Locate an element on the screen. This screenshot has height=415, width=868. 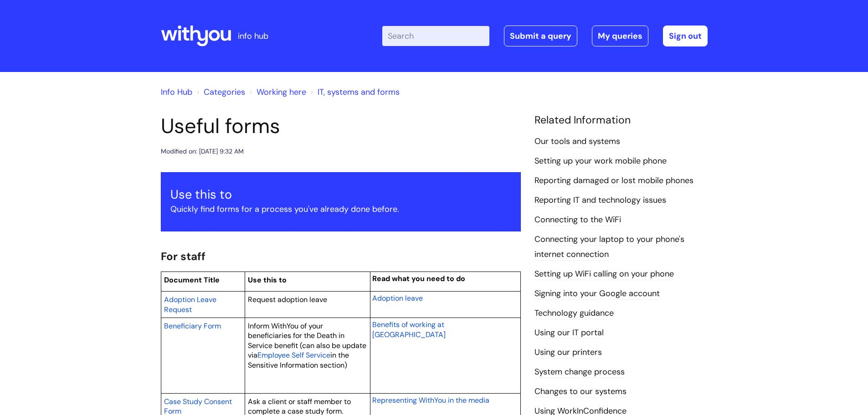
li: Working here is located at coordinates (276, 92).